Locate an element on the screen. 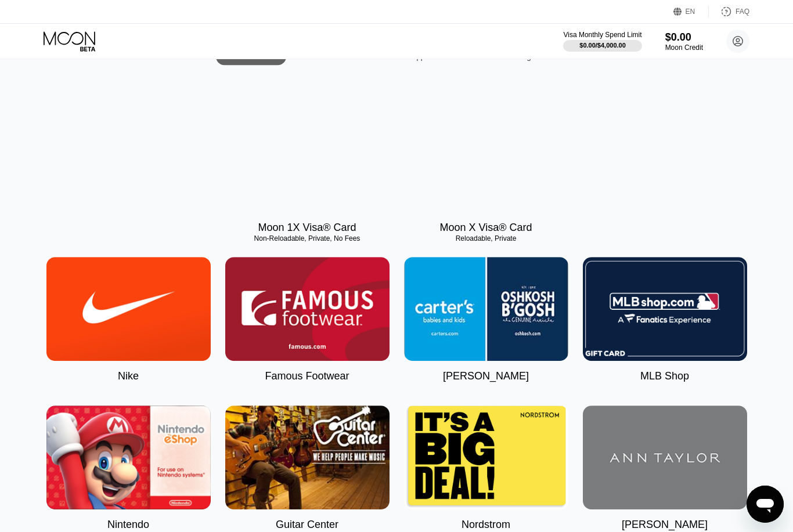  div: Non-Reloadable, Private, No Fees is located at coordinates (307, 238).